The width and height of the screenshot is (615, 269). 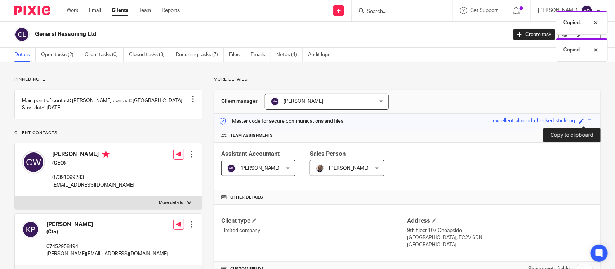 I want to click on img: Pixie, so click(x=32, y=10).